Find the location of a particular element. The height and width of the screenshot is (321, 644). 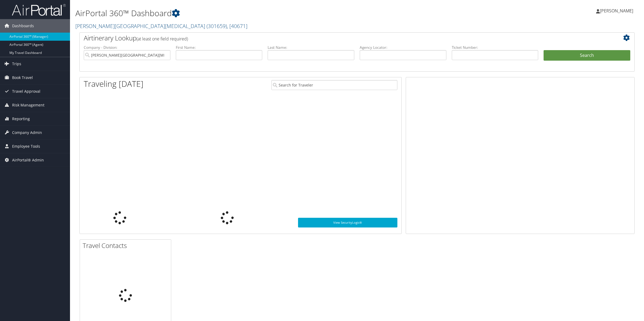

h2: Airtinerary Lookup is located at coordinates (334, 38).